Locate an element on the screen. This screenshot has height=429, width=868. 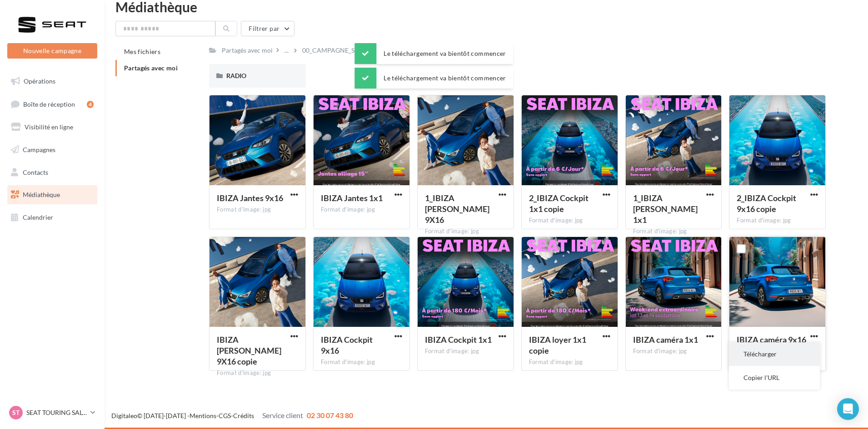
a: Crédits is located at coordinates (243, 415).